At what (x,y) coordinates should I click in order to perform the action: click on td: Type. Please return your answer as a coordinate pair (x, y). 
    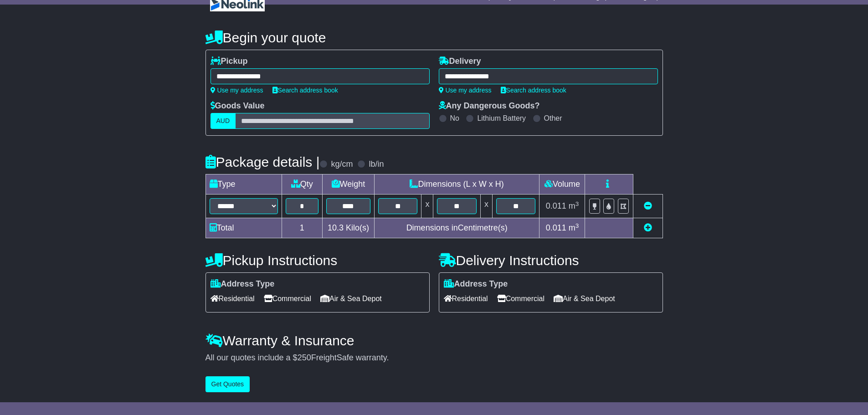
    Looking at the image, I should click on (243, 184).